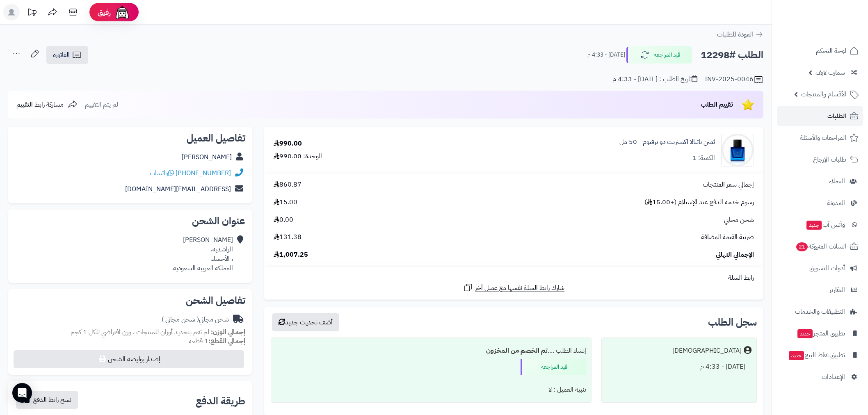 The image size is (868, 415). I want to click on a: تطبيق نقاط البيعجديد, so click(820, 355).